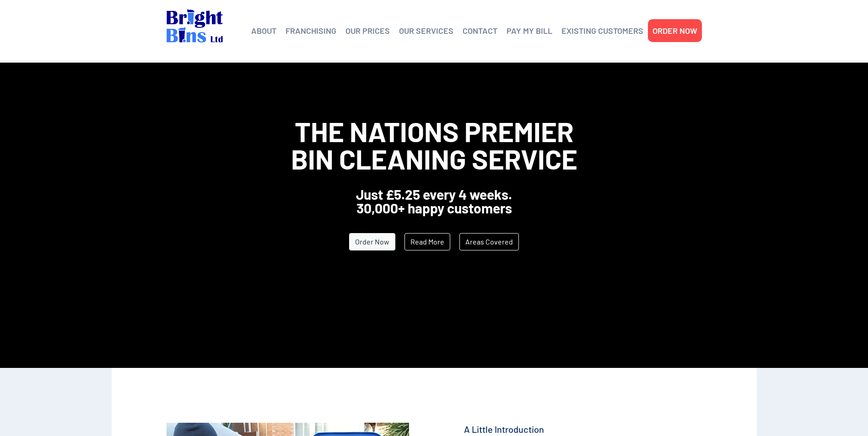 Image resolution: width=868 pixels, height=436 pixels. Describe the element at coordinates (427, 242) in the screenshot. I see `a: Read More` at that location.